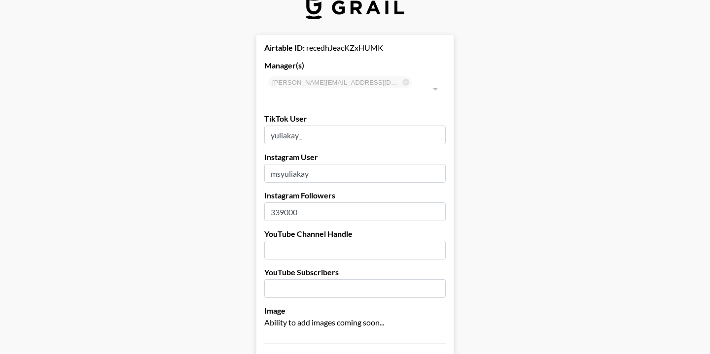 This screenshot has width=710, height=354. I want to click on label: TikTok User, so click(355, 119).